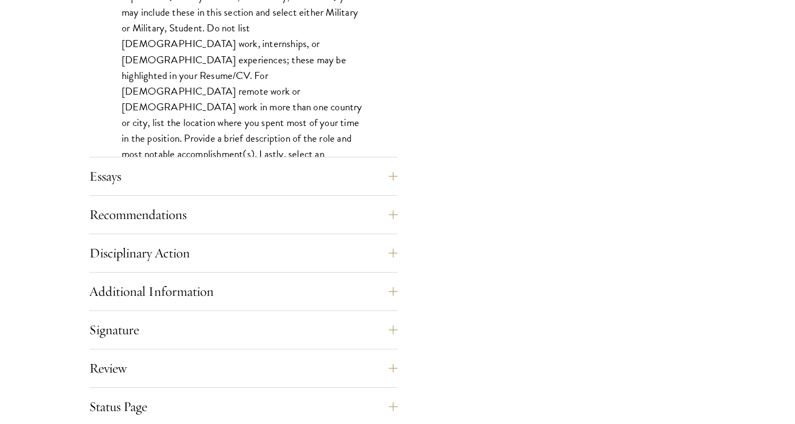  I want to click on button: Recommendations, so click(243, 215).